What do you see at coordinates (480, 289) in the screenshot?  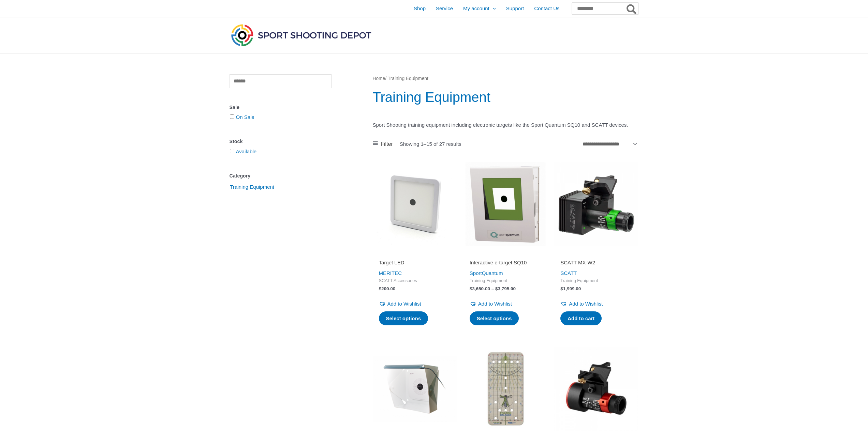 I see `bdi: 3,650.00` at bounding box center [480, 289].